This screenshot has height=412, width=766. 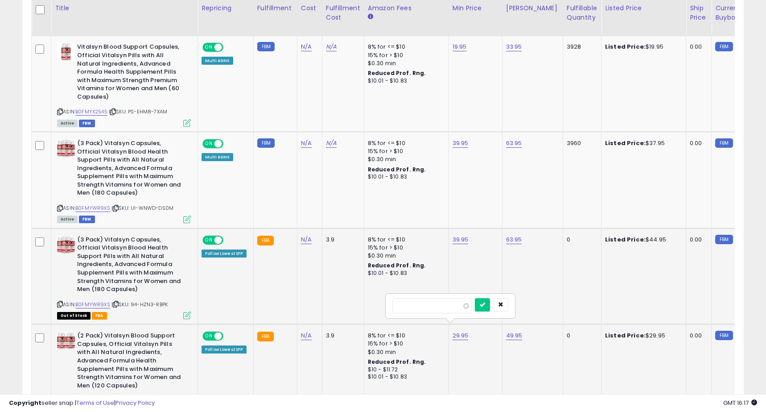 What do you see at coordinates (309, 8) in the screenshot?
I see `div: Cost` at bounding box center [309, 8].